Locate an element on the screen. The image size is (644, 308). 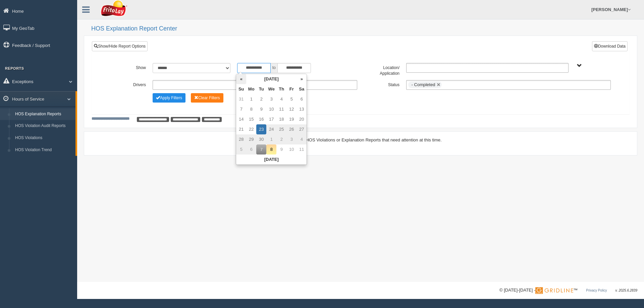
td: 19 is located at coordinates (291, 120).